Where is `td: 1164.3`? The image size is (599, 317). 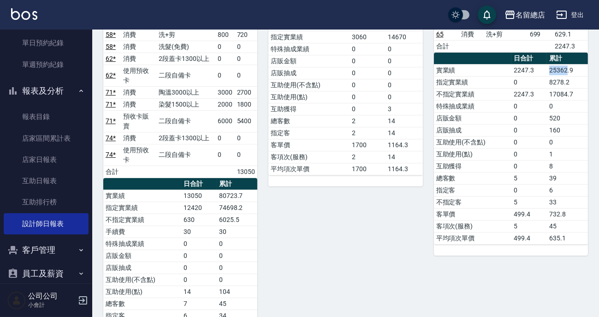
td: 1164.3 is located at coordinates (404, 169).